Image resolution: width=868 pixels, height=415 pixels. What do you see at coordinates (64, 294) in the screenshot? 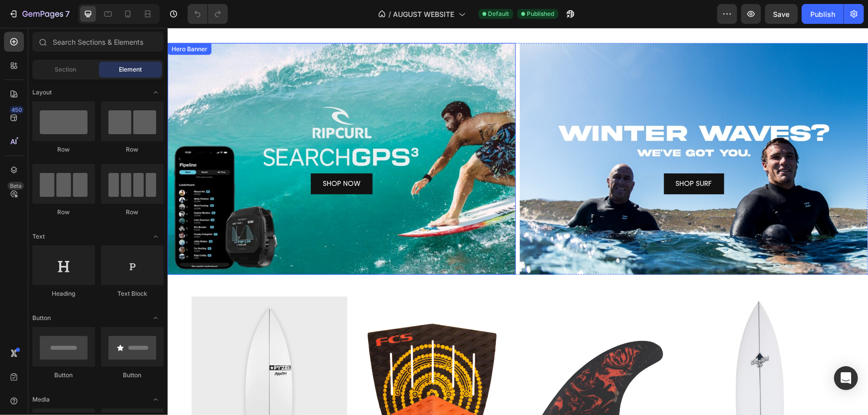
I see `div: Heading` at bounding box center [64, 294].